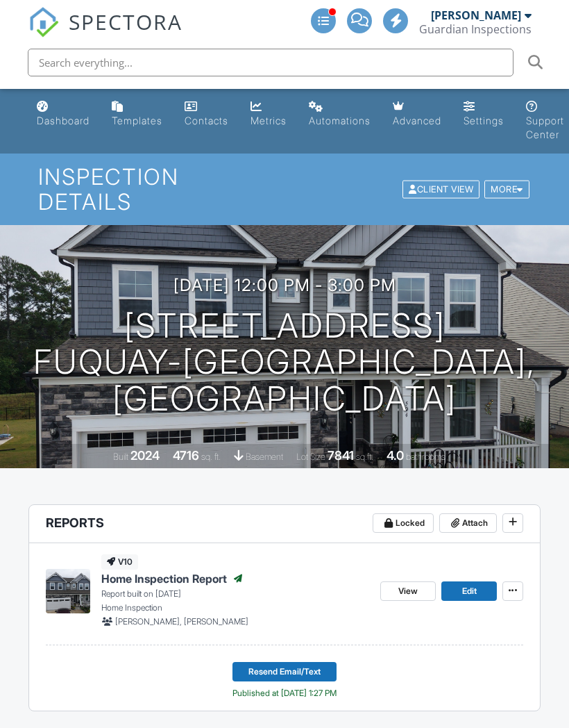 This screenshot has height=728, width=569. Describe the element at coordinates (121, 456) in the screenshot. I see `span: Built` at that location.